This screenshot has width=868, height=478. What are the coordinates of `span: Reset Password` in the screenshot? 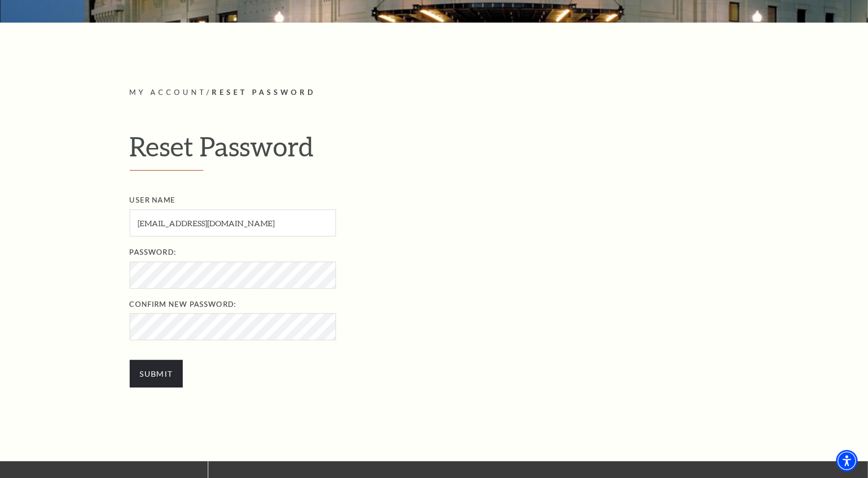 It's located at (264, 92).